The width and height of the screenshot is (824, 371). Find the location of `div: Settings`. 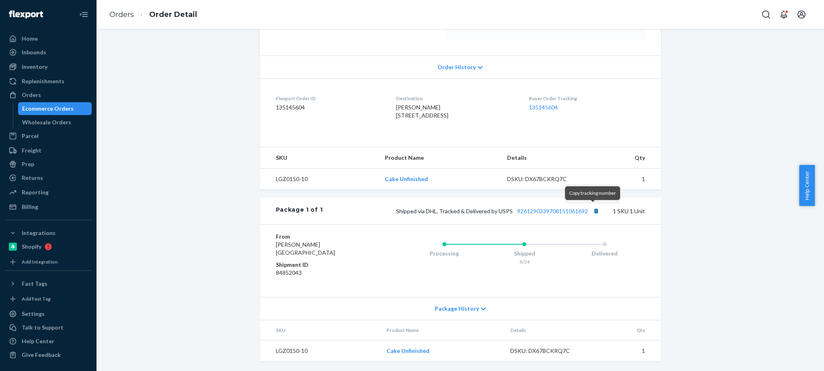

div: Settings is located at coordinates (33, 314).